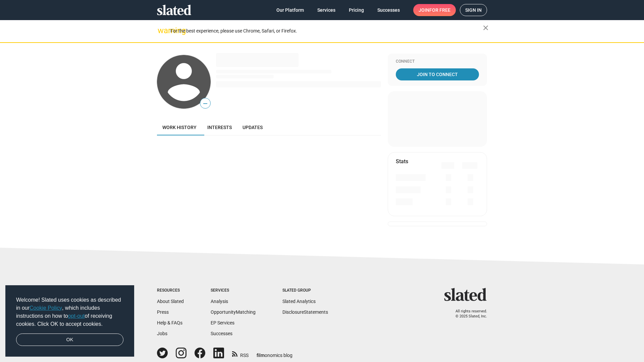 The width and height of the screenshot is (644, 362). What do you see at coordinates (70, 321) in the screenshot?
I see `div: cookieconsent` at bounding box center [70, 321].